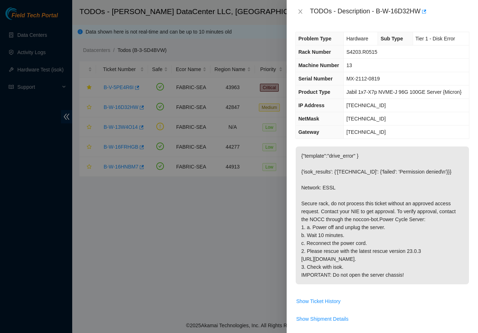  I want to click on button: Show Ticket History, so click(318, 301).